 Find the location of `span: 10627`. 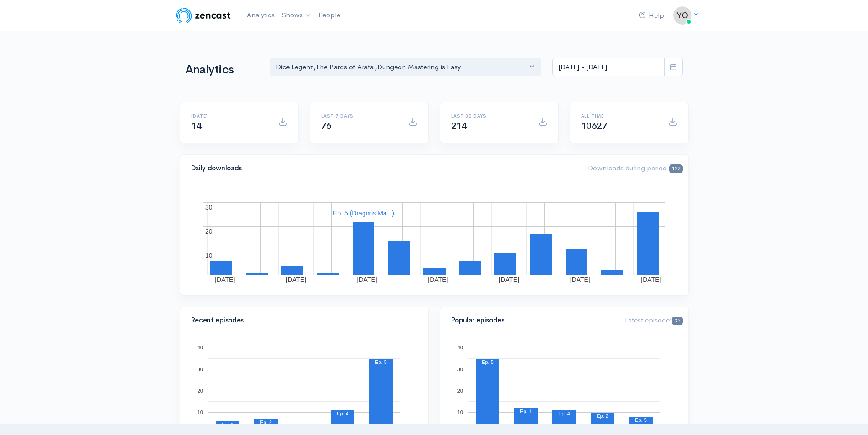

span: 10627 is located at coordinates (594, 126).